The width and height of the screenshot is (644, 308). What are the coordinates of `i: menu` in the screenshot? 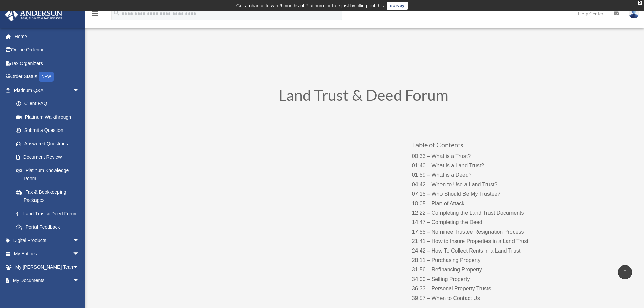 It's located at (95, 14).